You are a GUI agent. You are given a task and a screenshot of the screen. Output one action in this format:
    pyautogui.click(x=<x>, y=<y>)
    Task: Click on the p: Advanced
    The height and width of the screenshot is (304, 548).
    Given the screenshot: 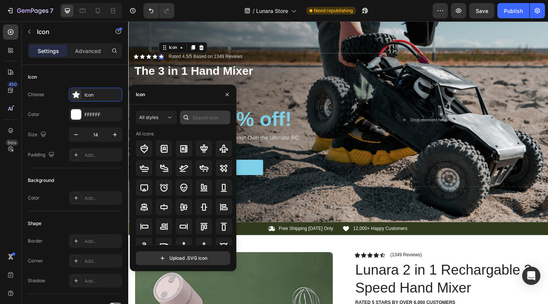 What is the action you would take?
    pyautogui.click(x=88, y=51)
    